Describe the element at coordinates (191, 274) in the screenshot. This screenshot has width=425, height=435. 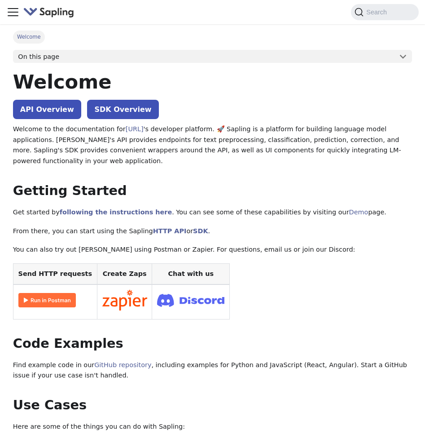
I see `th: Chat with us` at that location.